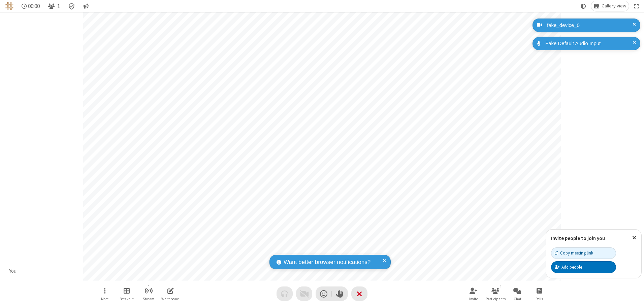 Image resolution: width=644 pixels, height=306 pixels. What do you see at coordinates (105, 299) in the screenshot?
I see `span: More` at bounding box center [105, 299].